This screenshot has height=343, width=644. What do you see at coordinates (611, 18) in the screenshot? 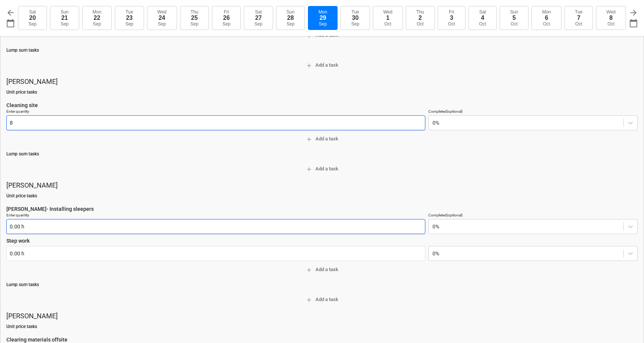
I see `div: 8` at bounding box center [611, 18].